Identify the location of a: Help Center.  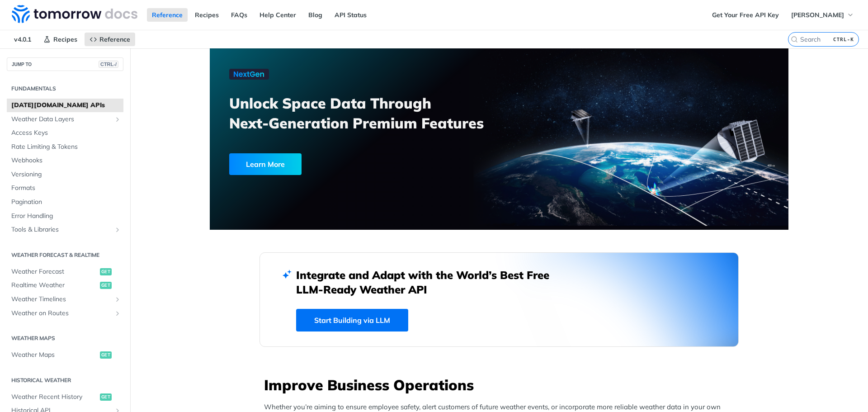
(278, 15).